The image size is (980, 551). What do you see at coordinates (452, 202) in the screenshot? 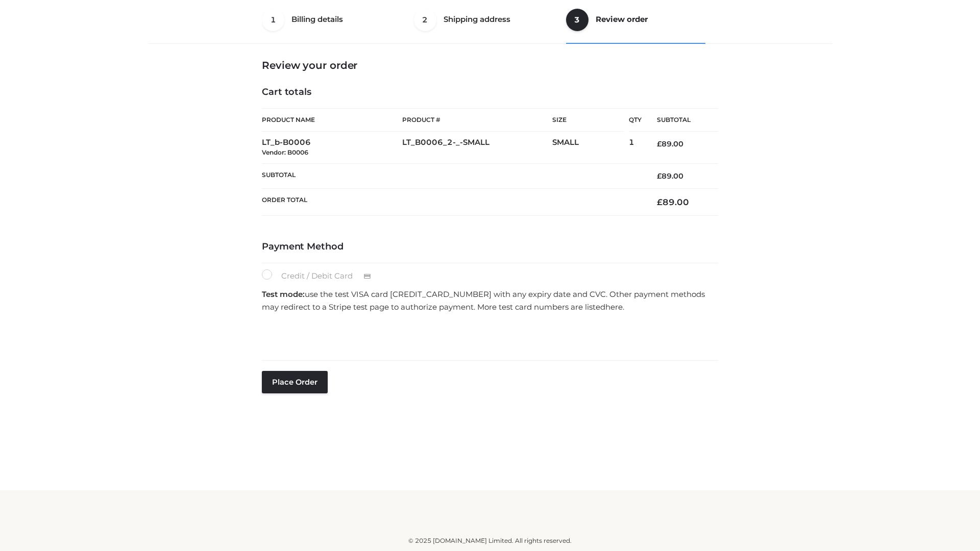
I see `th: Order Total` at bounding box center [452, 202].